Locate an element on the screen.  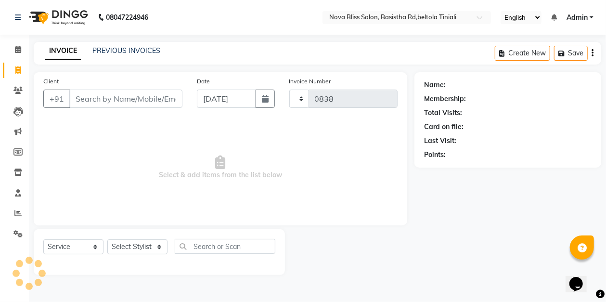
div: Membership: is located at coordinates (445, 99).